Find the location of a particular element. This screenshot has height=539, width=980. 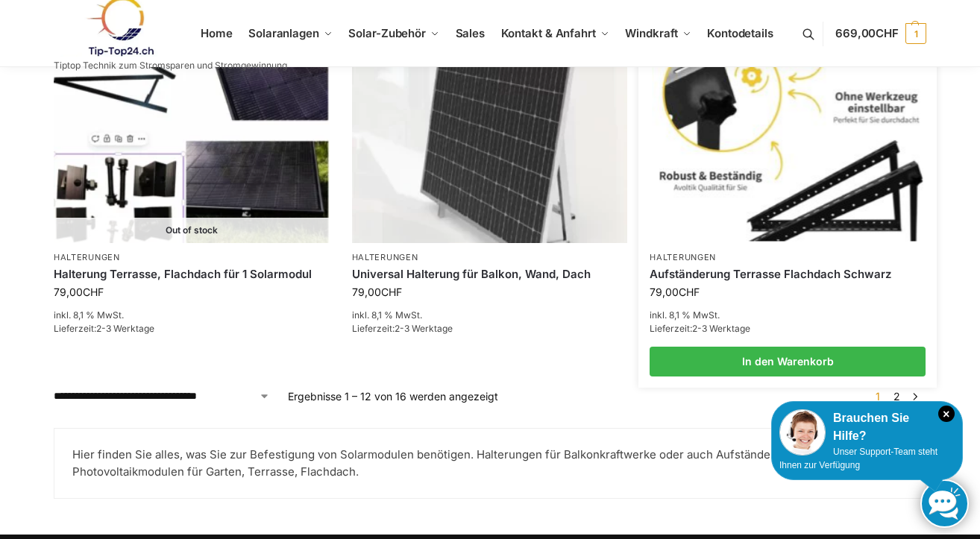

span: 669,00 is located at coordinates (866, 33).